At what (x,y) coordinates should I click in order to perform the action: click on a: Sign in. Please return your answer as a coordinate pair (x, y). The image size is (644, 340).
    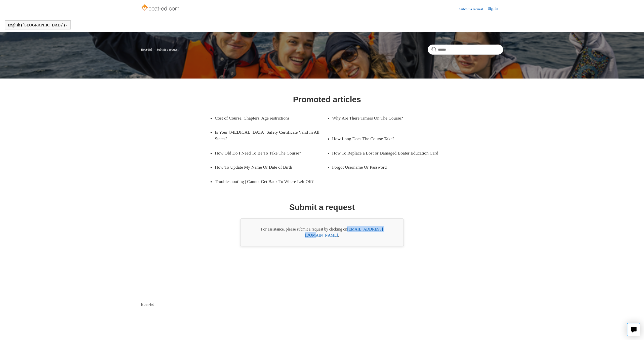
    Looking at the image, I should click on (496, 9).